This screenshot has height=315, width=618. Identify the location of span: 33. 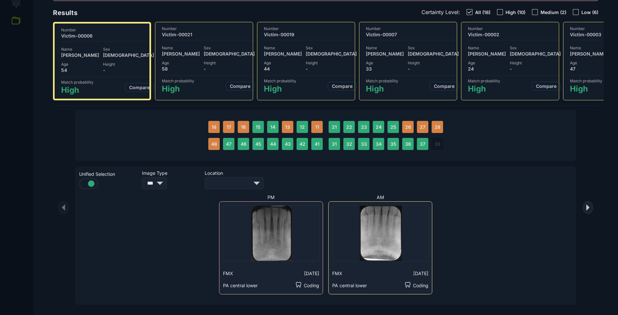
(385, 69).